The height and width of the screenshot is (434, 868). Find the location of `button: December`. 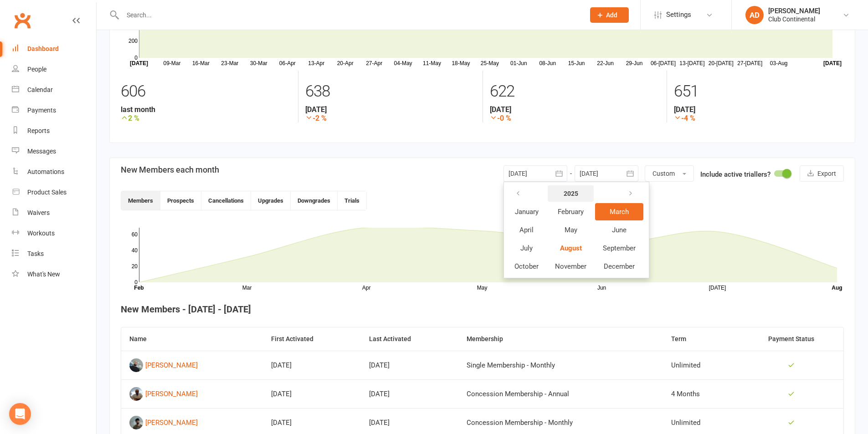

button: December is located at coordinates (619, 266).